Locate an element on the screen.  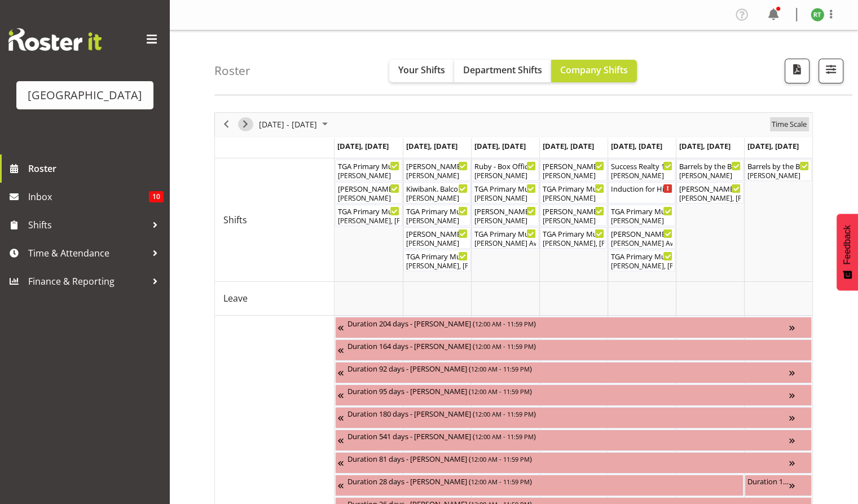
div: Shifts"s event - Mikes 90th birthday lunch Begin From Saturday, August 30, 2025 at 10:00:00 AM GM... is located at coordinates (710, 193).